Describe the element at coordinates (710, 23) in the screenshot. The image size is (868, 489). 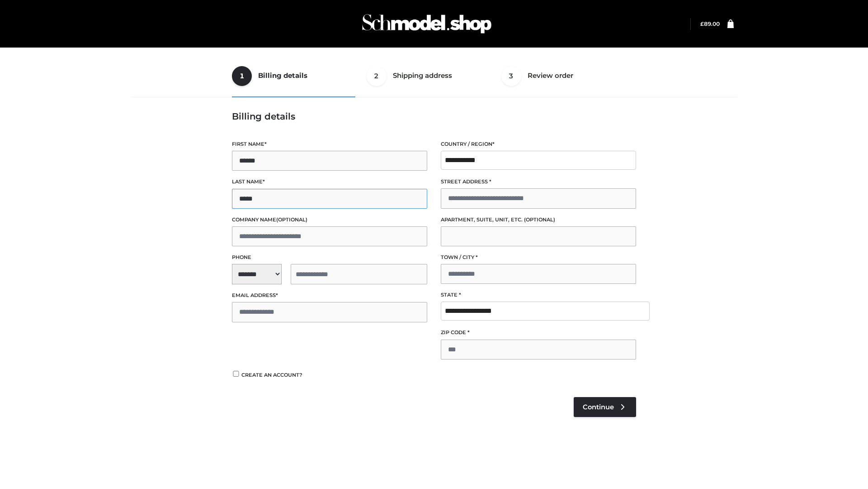
I see `bdi: 89.00` at that location.